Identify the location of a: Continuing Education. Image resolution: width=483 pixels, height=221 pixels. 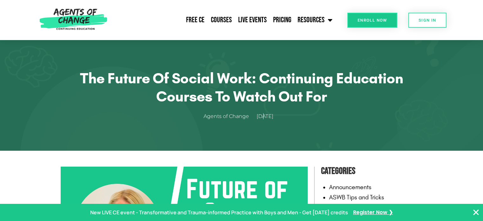
(357, 207).